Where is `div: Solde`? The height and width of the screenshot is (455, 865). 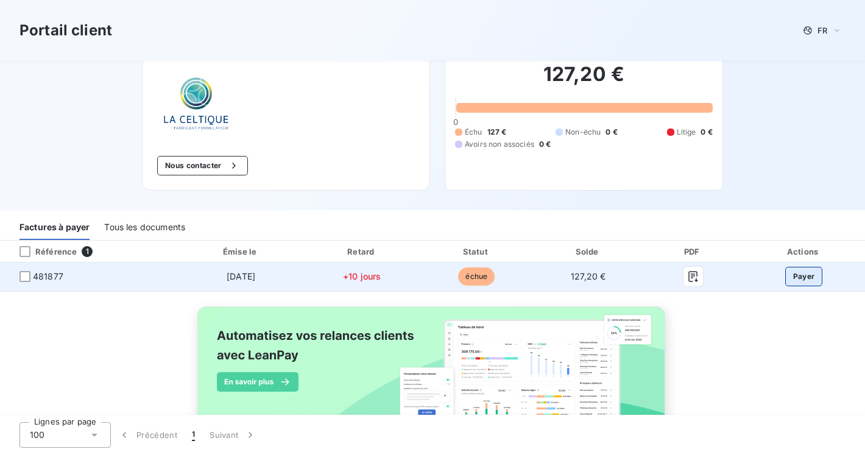 div: Solde is located at coordinates (588, 252).